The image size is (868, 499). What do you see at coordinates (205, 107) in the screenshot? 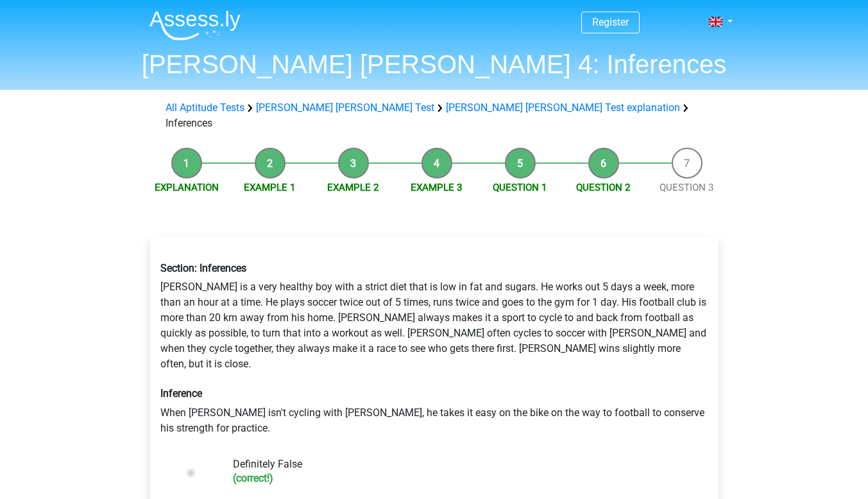
I see `a: All Aptitude Tests` at bounding box center [205, 107].